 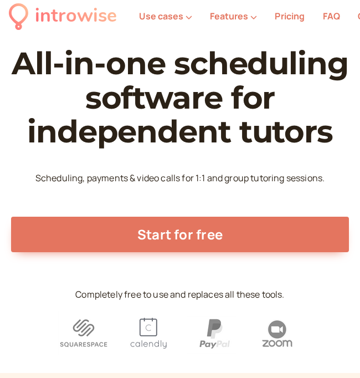 I want to click on p: Scheduling, payments & video calls for 1:1 and group tutoring sessions., so click(x=180, y=178).